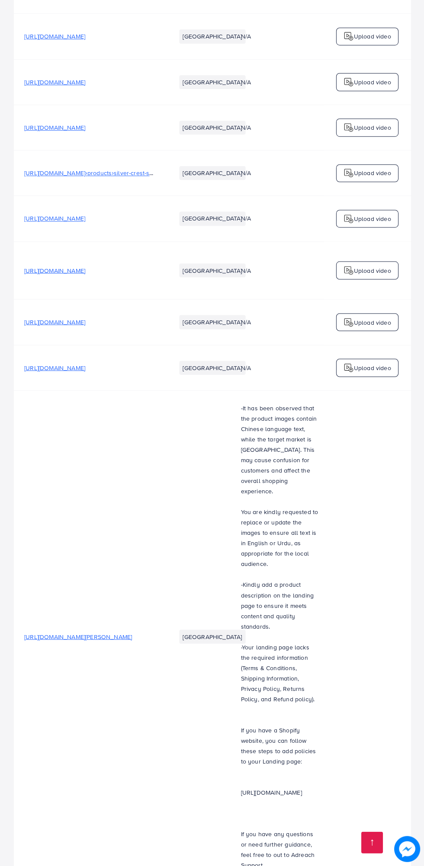 The width and height of the screenshot is (424, 866). Describe the element at coordinates (280, 538) in the screenshot. I see `p: You are kindly requested to replace or update the images to ensure all text is in English or Urdu...` at that location.